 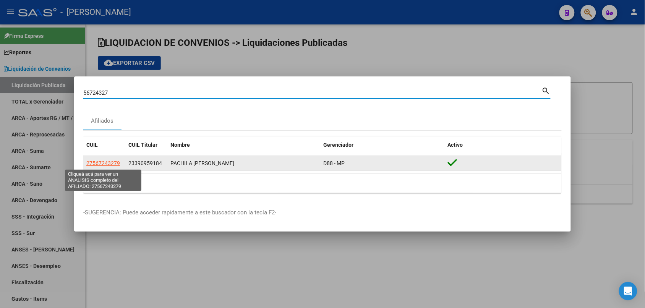 What do you see at coordinates (504, 145) in the screenshot?
I see `datatable-header-cell: Activo` at bounding box center [504, 145].